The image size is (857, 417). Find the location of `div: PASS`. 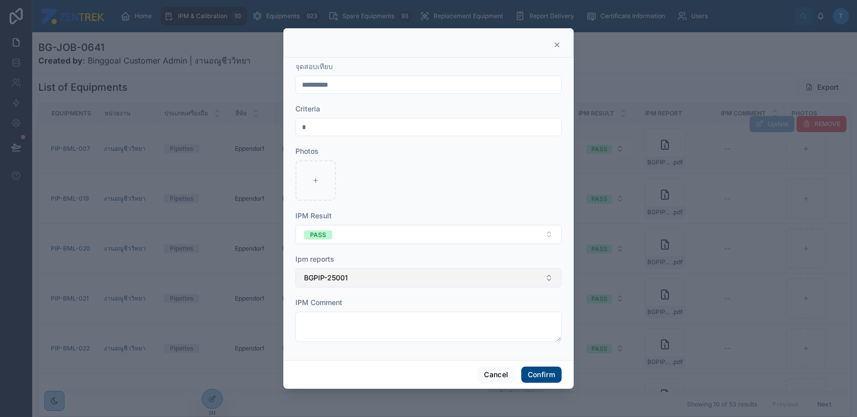

div: PASS is located at coordinates (318, 235).